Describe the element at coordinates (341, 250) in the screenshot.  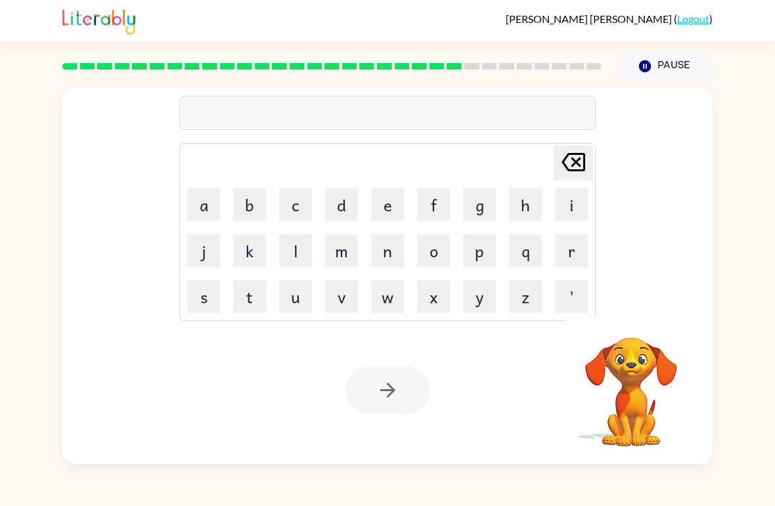
I see `button: m` at that location.